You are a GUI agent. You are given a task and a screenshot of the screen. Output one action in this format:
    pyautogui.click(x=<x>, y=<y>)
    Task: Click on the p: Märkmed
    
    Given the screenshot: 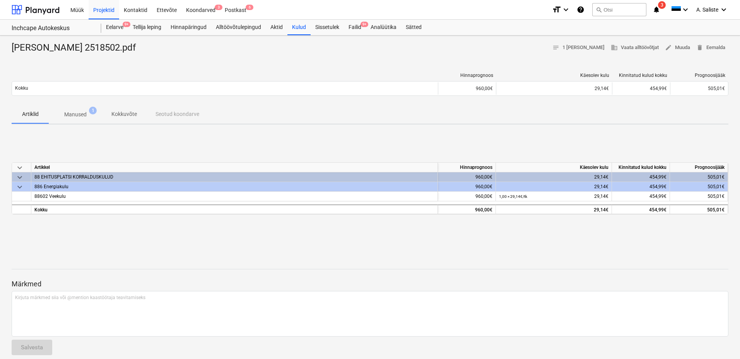 What is the action you would take?
    pyautogui.click(x=370, y=284)
    